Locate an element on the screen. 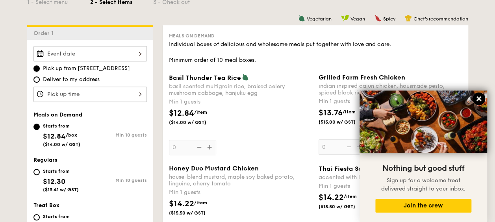  div: indian inspired cajun chicken, housmade pesto, spiced black rice is located at coordinates (390, 89).